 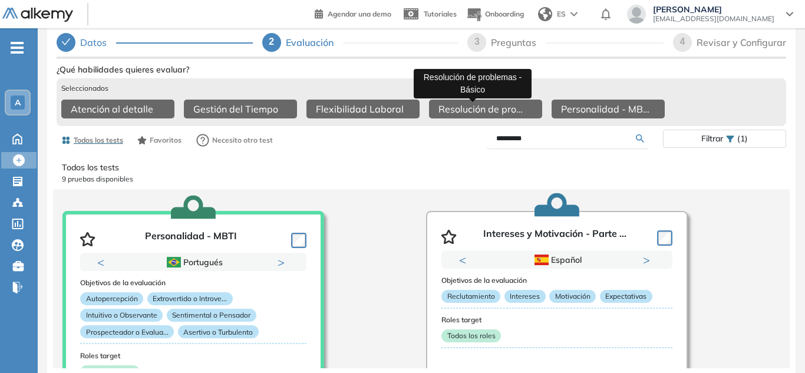 I want to click on span: 2, so click(x=271, y=41).